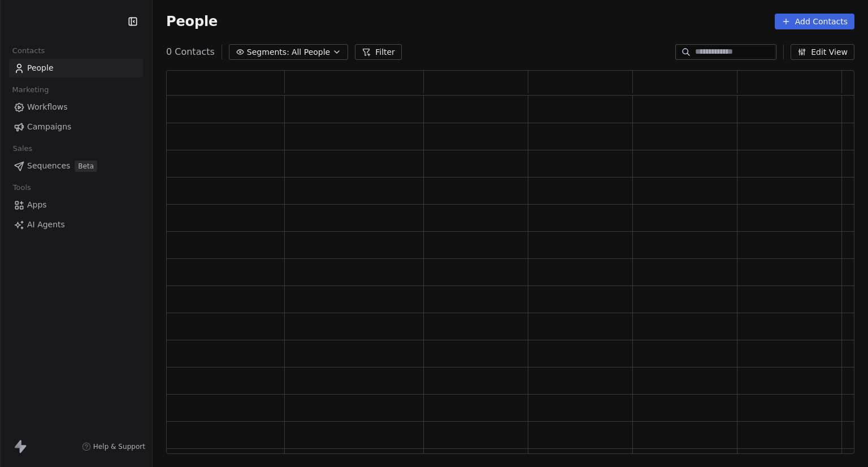 Image resolution: width=868 pixels, height=467 pixels. What do you see at coordinates (76, 68) in the screenshot?
I see `a: People` at bounding box center [76, 68].